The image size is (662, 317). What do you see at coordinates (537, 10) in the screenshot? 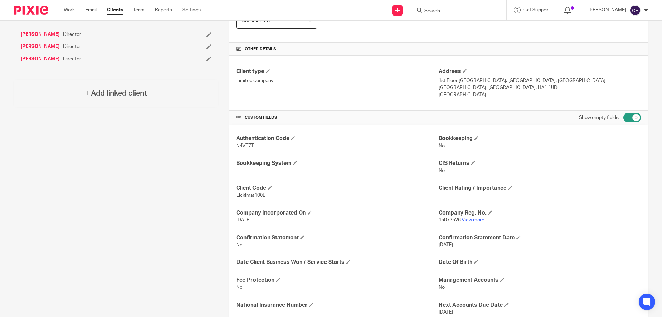
I see `span: Get Support` at bounding box center [537, 10].